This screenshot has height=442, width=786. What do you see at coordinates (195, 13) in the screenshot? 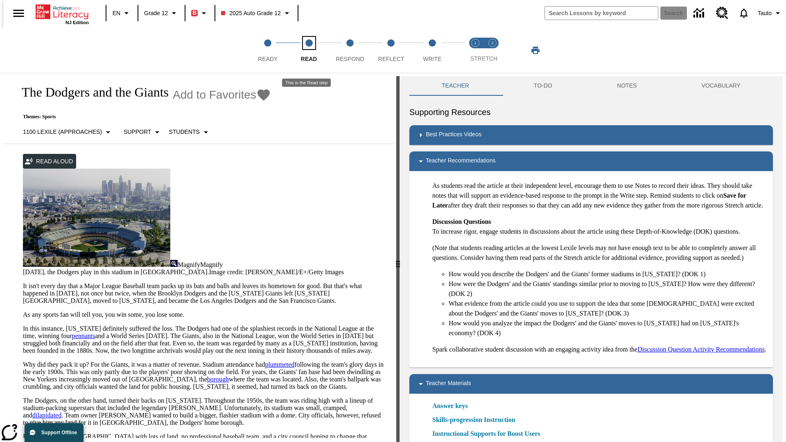
I see `span: B` at bounding box center [195, 13].